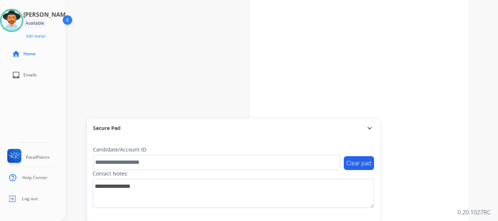 Image resolution: width=498 pixels, height=221 pixels. What do you see at coordinates (474, 213) in the screenshot?
I see `p: 0.20.1027RC` at bounding box center [474, 213].